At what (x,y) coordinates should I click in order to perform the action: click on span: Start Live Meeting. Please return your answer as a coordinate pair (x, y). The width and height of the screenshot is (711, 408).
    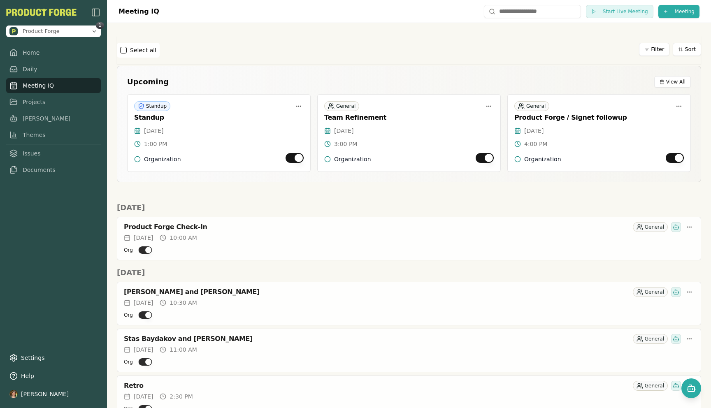
    Looking at the image, I should click on (625, 12).